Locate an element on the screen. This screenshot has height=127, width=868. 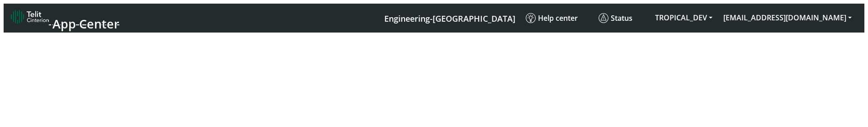
img: logo-telit-cinterion-gw-new.png is located at coordinates (30, 17).